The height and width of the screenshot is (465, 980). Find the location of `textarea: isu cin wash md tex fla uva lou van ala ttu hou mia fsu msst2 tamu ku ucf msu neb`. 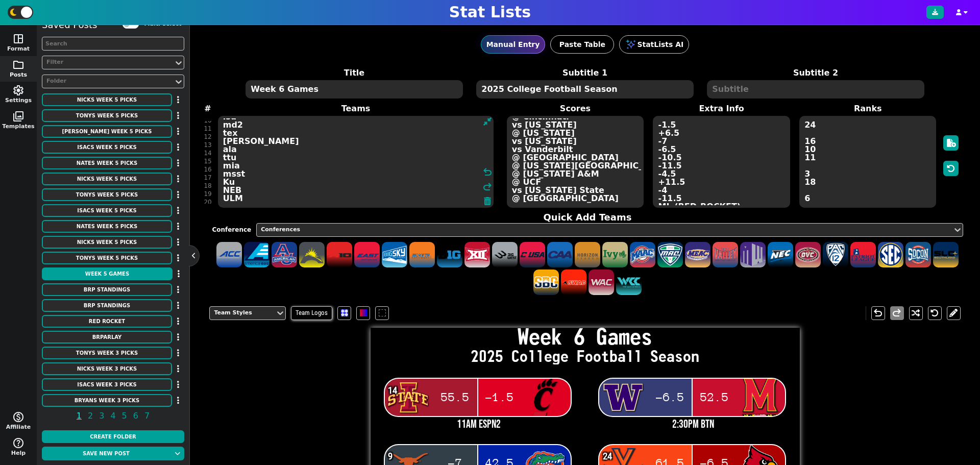

textarea: isu cin wash md tex fla uva lou van ala ttu hou mia fsu msst2 tamu ku ucf msu neb is located at coordinates (356, 162).